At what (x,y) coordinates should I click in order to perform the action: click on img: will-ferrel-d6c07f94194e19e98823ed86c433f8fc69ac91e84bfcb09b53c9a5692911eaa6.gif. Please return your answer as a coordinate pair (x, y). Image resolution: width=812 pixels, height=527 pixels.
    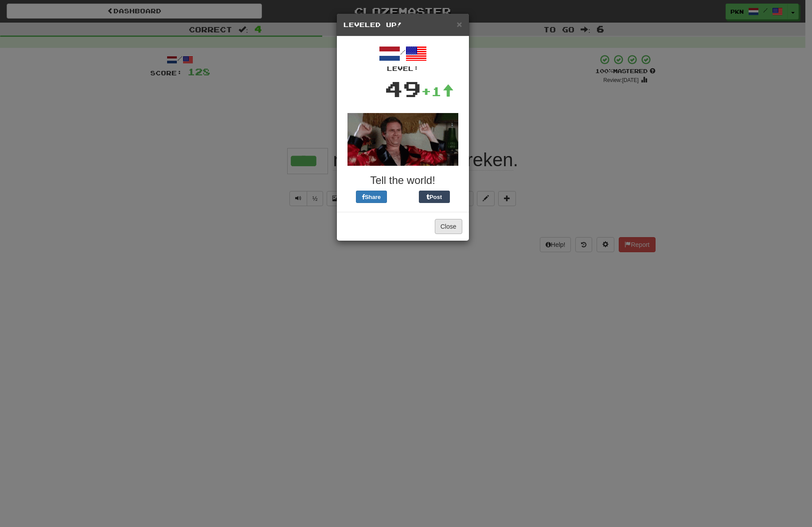
    Looking at the image, I should click on (402, 139).